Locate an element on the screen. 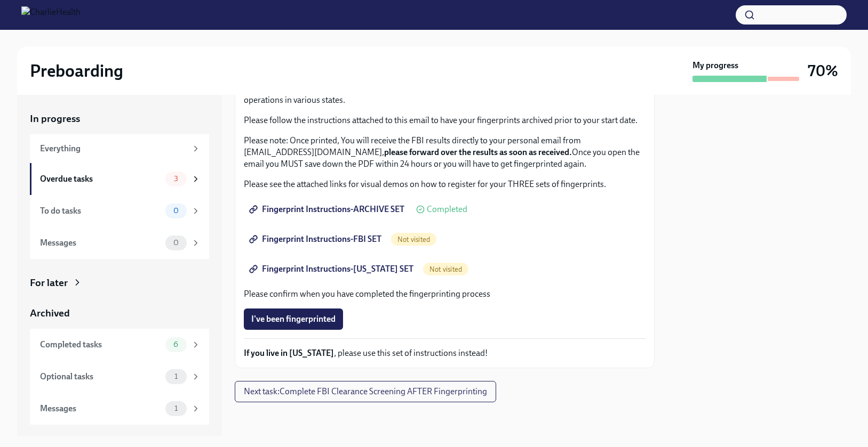  div: In progress is located at coordinates (120, 119).